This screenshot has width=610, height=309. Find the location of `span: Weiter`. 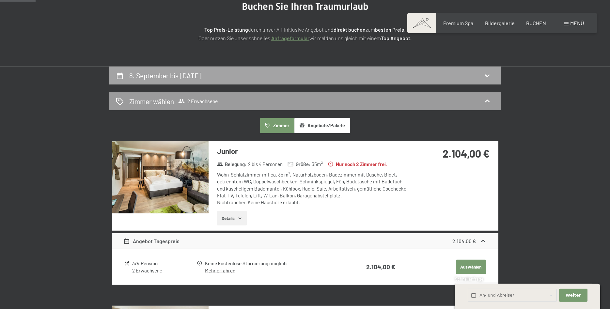

span: Weiter is located at coordinates (573, 295).